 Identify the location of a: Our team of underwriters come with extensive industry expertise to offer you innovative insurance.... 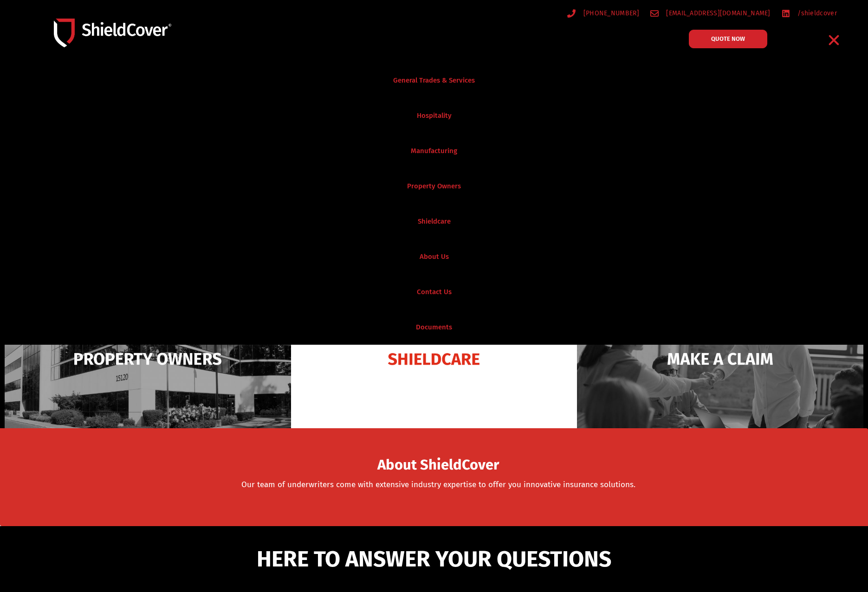
(438, 484).